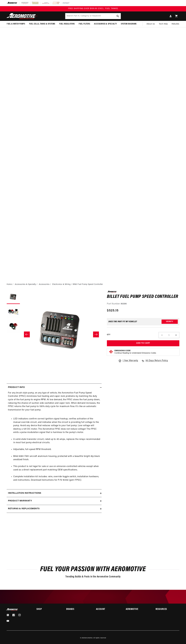 The image size is (186, 644). I want to click on button: Add to Cart, so click(143, 343).